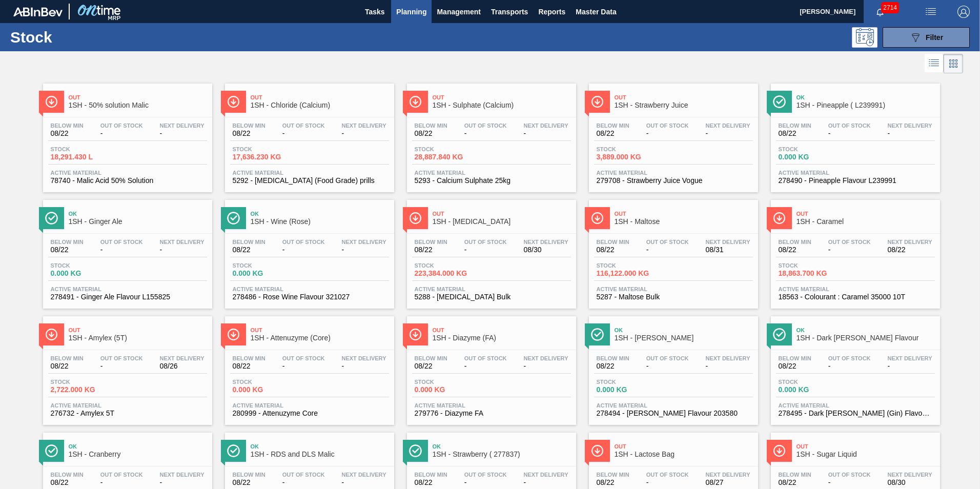  What do you see at coordinates (673, 414) in the screenshot?
I see `span: 278494 - Rasberry Flavour 203580` at bounding box center [673, 414].